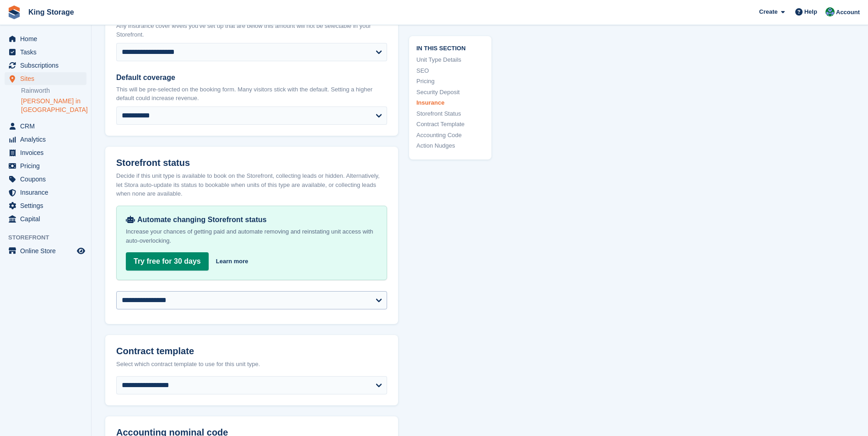 The width and height of the screenshot is (868, 436). What do you see at coordinates (47, 65) in the screenshot?
I see `span: Subscriptions` at bounding box center [47, 65].